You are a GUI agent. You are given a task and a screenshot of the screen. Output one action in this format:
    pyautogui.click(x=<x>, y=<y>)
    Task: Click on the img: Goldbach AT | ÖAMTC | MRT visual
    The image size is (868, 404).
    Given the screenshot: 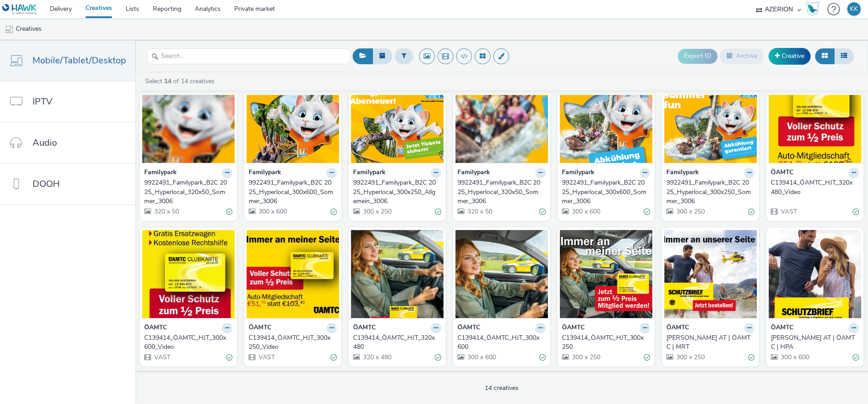 What is the action you would take?
    pyautogui.click(x=710, y=274)
    